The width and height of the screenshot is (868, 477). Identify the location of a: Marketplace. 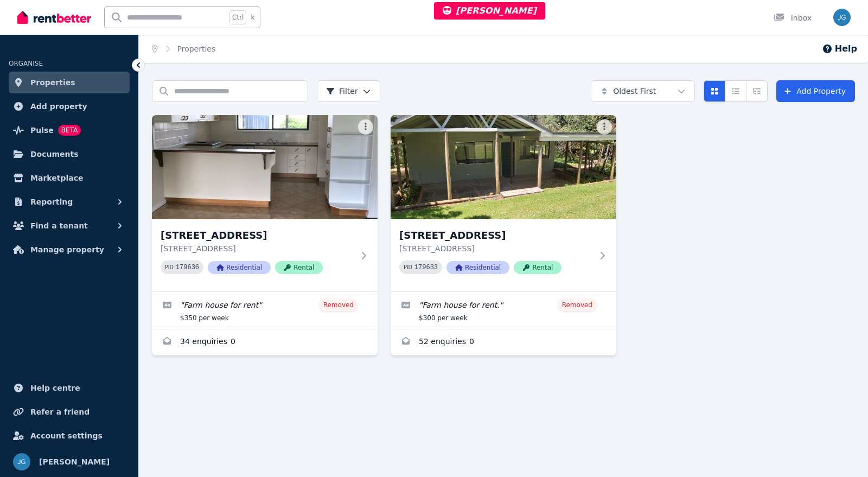
(69, 177).